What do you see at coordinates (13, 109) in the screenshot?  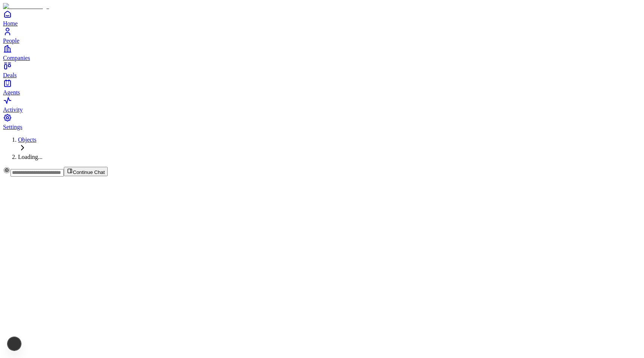 I see `span: Activity` at bounding box center [13, 109].